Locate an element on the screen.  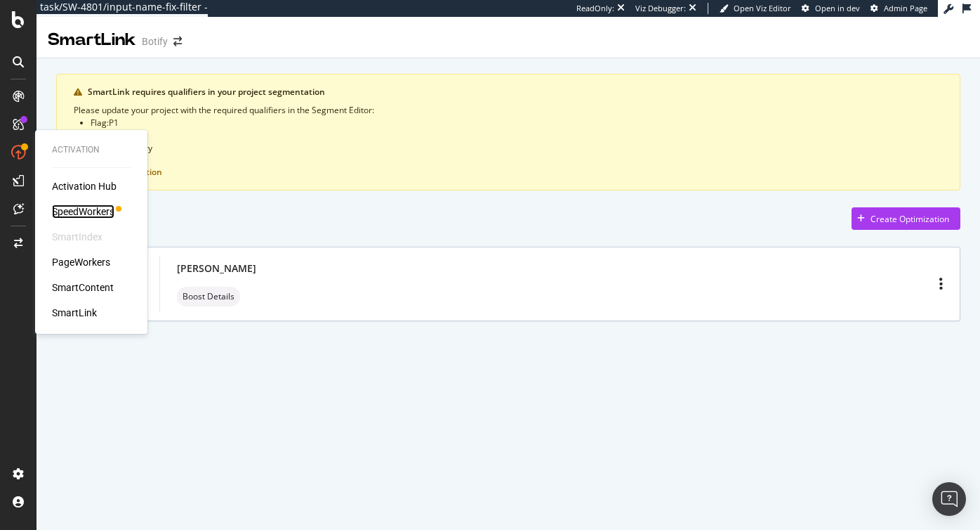
div: PageWorkers is located at coordinates (81, 262).